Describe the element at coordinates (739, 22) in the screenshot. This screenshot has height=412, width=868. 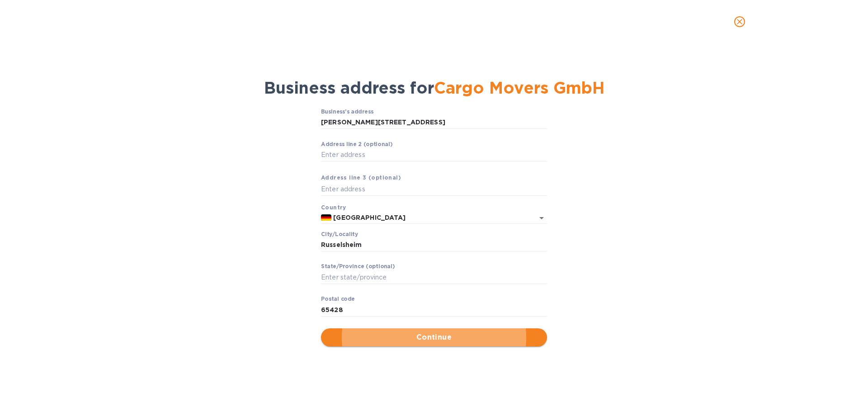
I see `button: close` at that location.